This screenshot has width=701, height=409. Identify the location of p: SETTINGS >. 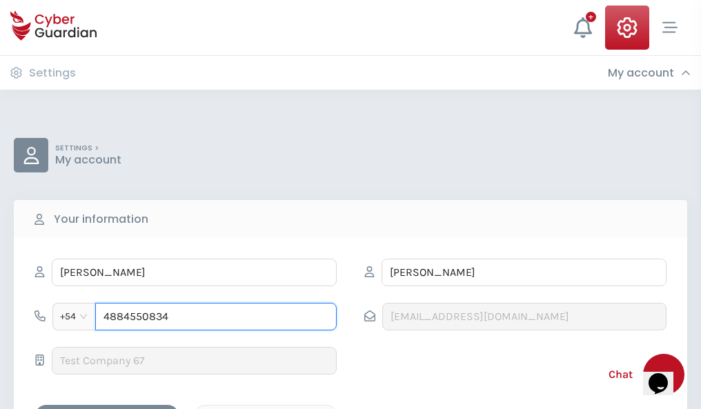
(88, 148).